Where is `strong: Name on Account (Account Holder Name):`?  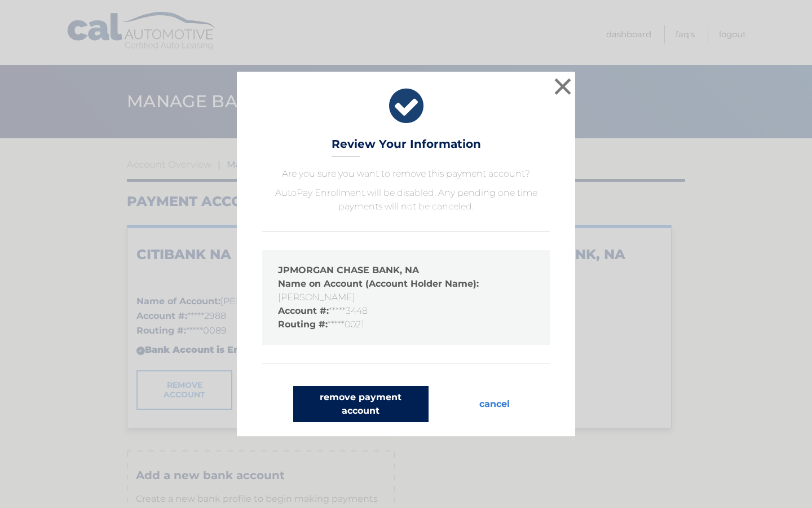
strong: Name on Account (Account Holder Name): is located at coordinates (379, 283).